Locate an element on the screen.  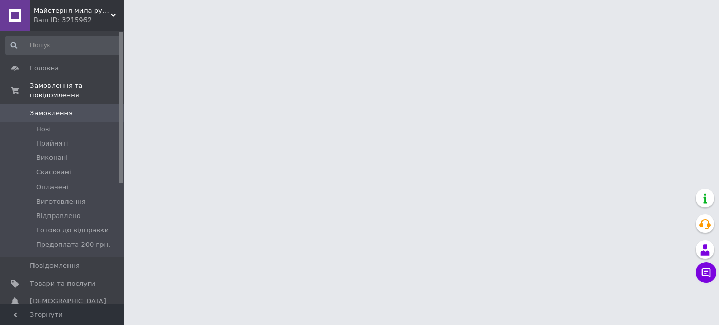
input: Пошук is located at coordinates (63, 45).